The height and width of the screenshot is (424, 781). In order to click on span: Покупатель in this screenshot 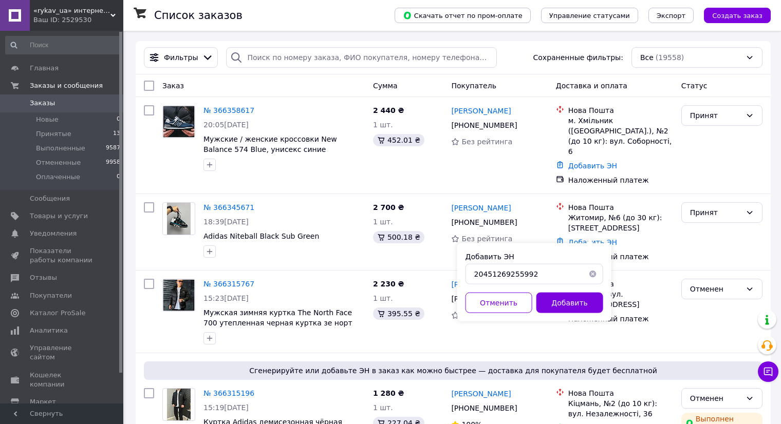, I will do `click(474, 86)`.